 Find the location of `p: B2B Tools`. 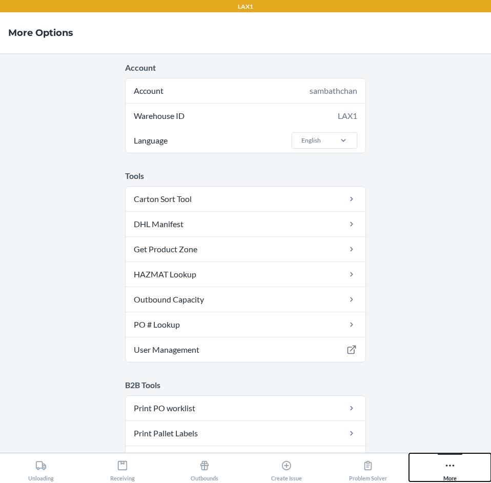

p: B2B Tools is located at coordinates (246, 385).